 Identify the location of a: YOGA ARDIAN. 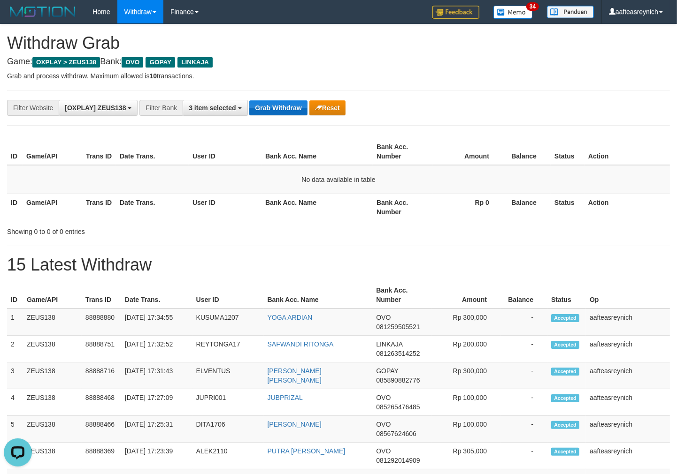
(290, 318).